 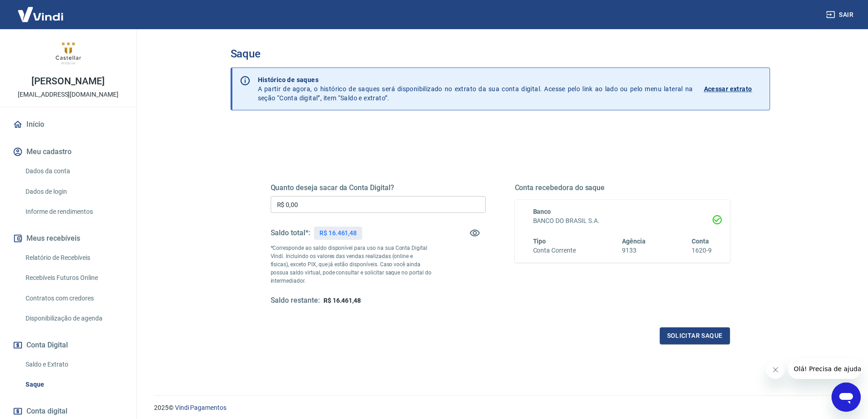 I want to click on a: Vindi Pagamentos, so click(x=200, y=407).